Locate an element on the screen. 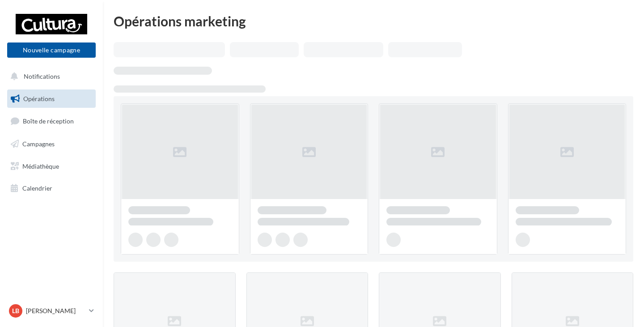 The height and width of the screenshot is (327, 644). a: Médiathèque is located at coordinates (52, 166).